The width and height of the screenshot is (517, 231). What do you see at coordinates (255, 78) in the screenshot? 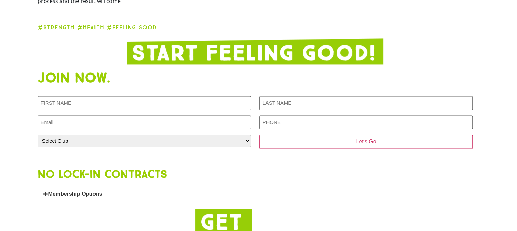
I see `h1: Join now.` at bounding box center [255, 78].